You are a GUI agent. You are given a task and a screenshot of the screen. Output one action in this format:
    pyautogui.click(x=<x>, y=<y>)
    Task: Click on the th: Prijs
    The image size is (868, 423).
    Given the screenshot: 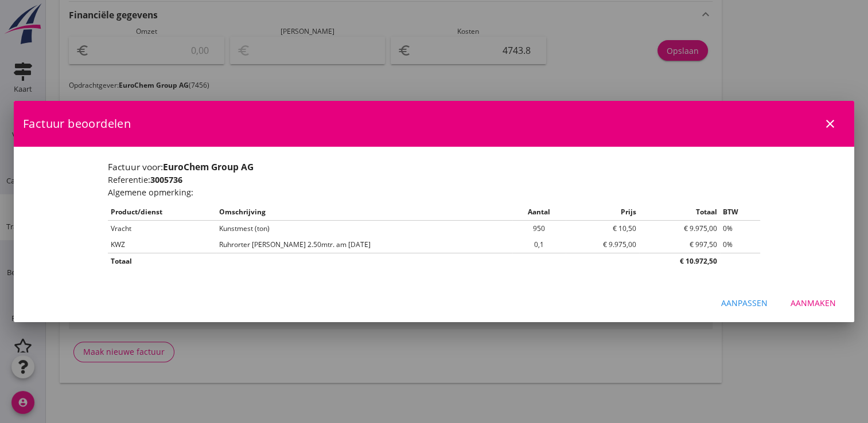 What is the action you would take?
    pyautogui.click(x=603, y=212)
    